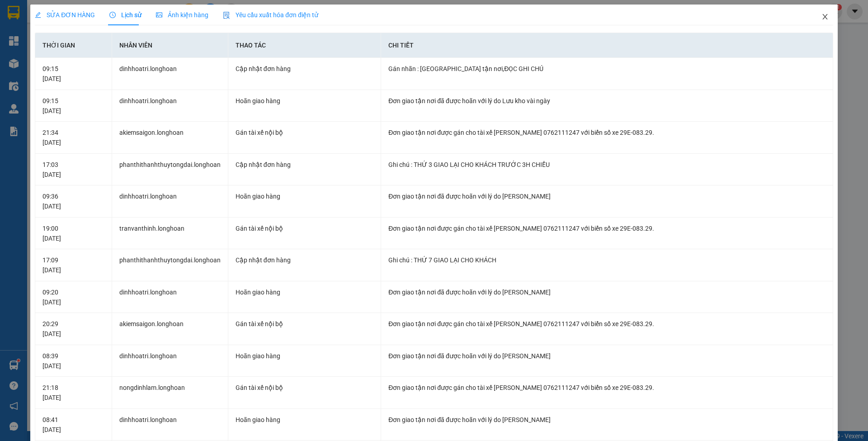 The width and height of the screenshot is (868, 441). Describe the element at coordinates (170, 45) in the screenshot. I see `th: Nhân viên` at that location.